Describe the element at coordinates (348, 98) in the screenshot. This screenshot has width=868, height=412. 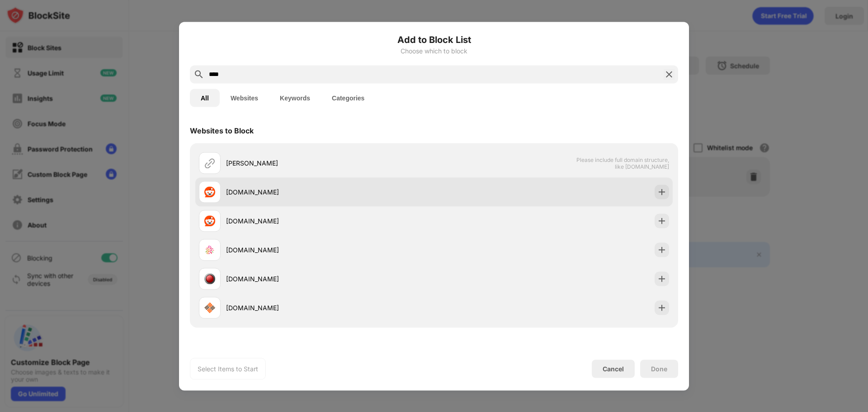
I see `button: Categories` at that location.